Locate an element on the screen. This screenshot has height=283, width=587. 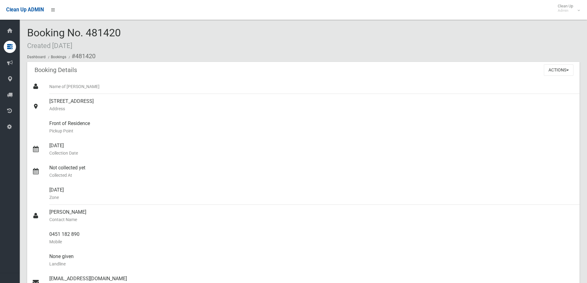
span: Clean Up ADMIN is located at coordinates (25, 10).